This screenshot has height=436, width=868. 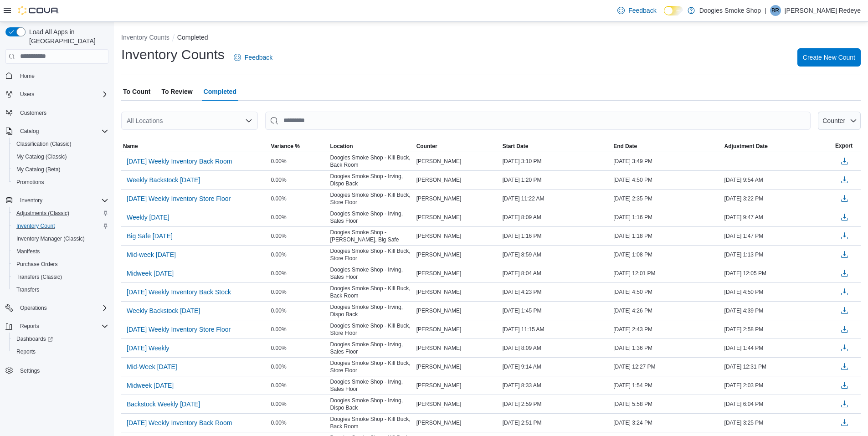 What do you see at coordinates (27, 94) in the screenshot?
I see `span: Users` at bounding box center [27, 94].